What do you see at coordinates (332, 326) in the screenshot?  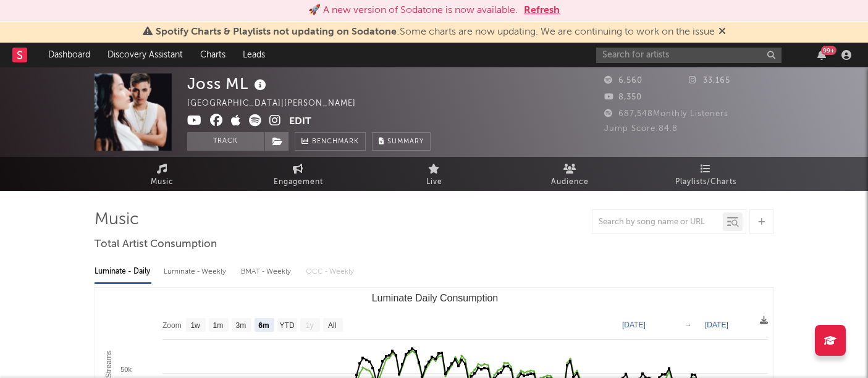 I see `text: All` at bounding box center [332, 326].